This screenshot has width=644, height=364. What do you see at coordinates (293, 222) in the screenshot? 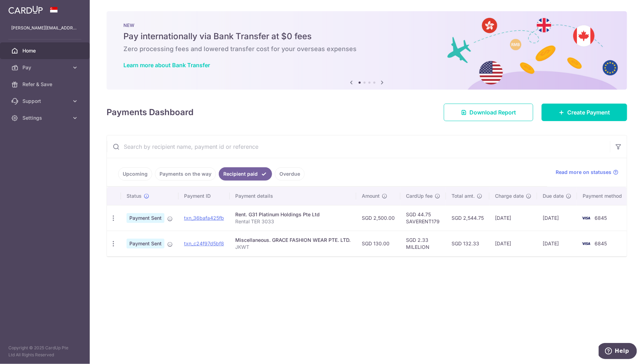
I see `p: Rental TER 3033` at bounding box center [293, 222].